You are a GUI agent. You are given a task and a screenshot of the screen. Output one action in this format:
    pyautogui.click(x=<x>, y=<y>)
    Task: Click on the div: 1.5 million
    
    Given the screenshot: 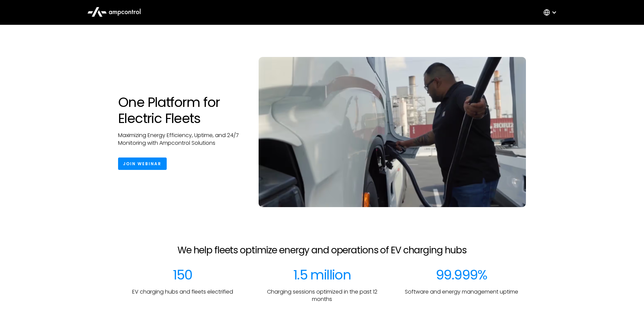 What is the action you would take?
    pyautogui.click(x=322, y=275)
    